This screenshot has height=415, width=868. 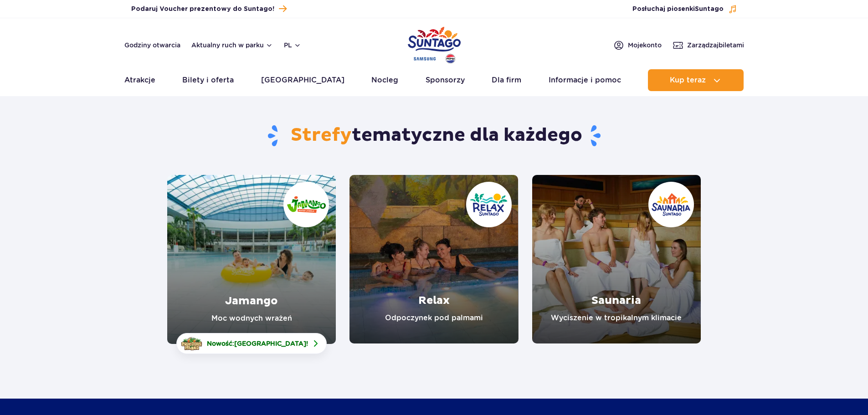 What do you see at coordinates (207, 81) in the screenshot?
I see `a: Bilety i oferta` at bounding box center [207, 81].